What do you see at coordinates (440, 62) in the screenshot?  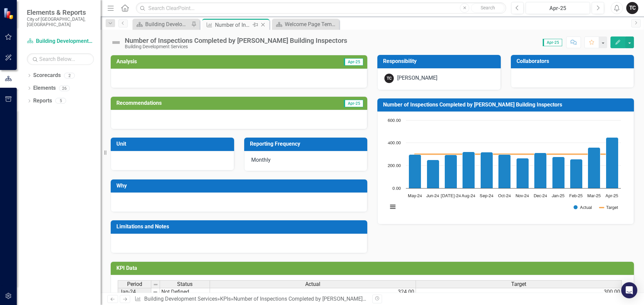 I see `h3: Responsibility` at bounding box center [440, 62].